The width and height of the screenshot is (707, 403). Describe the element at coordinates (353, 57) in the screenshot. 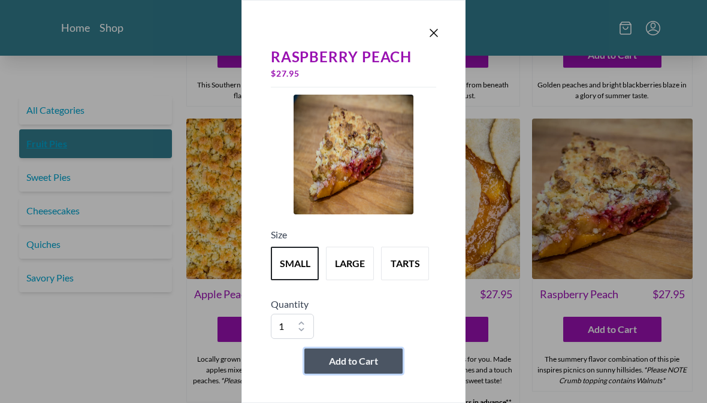

I see `div: Raspberry Peach` at that location.